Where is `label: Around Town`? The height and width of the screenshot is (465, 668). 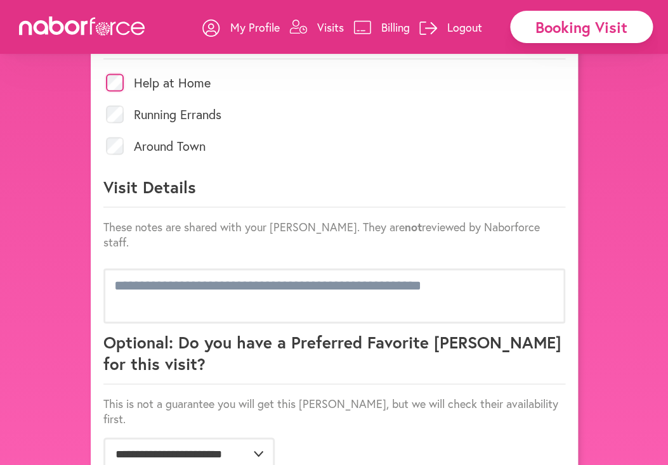 label: Around Town is located at coordinates (169, 146).